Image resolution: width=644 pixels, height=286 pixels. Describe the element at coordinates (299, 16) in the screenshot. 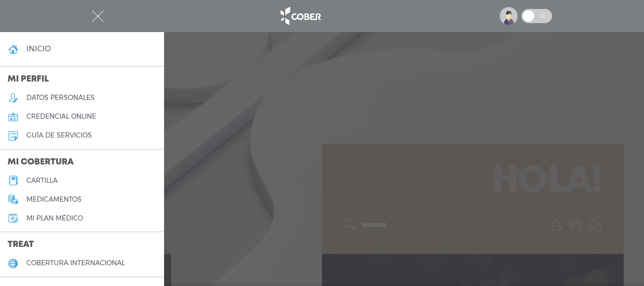

I see `img: logo_cober_home-white.png` at that location.